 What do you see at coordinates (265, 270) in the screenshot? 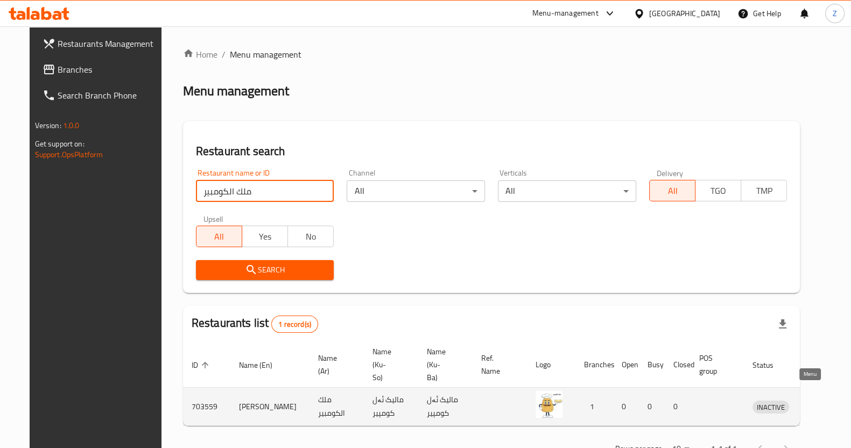
I see `span: Search` at bounding box center [265, 270].